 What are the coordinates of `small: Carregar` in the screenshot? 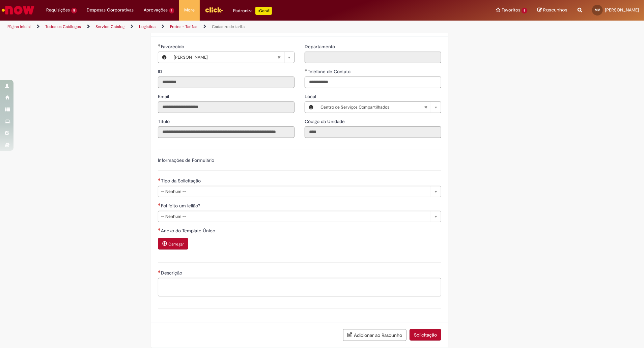 It's located at (176, 244).